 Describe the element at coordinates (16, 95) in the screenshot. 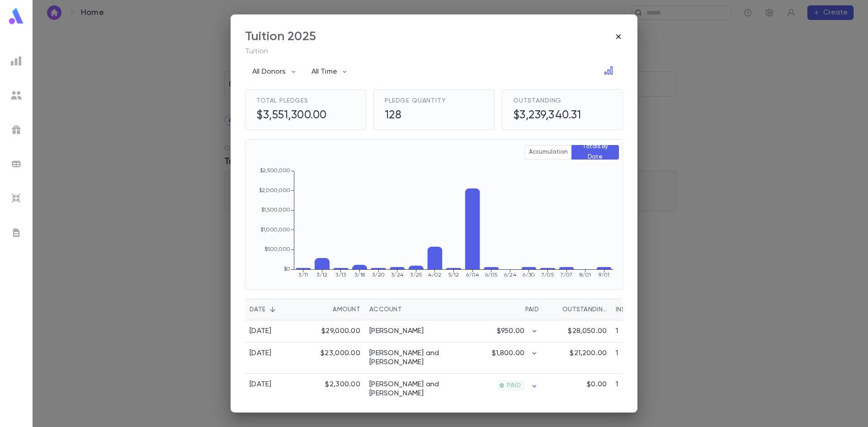

I see `img: students_grey.60c7aba0da46da39d6d829b817ac14fc.svg` at that location.